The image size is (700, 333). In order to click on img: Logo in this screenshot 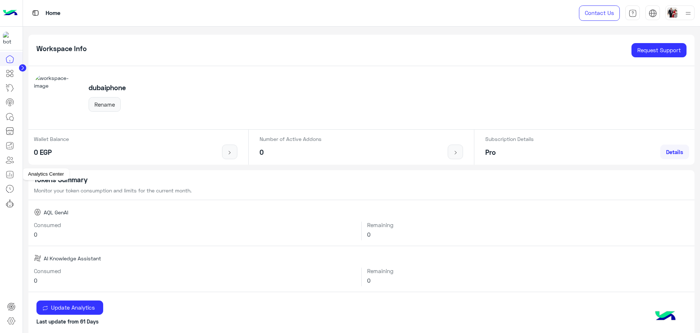, I will do `click(10, 13)`.